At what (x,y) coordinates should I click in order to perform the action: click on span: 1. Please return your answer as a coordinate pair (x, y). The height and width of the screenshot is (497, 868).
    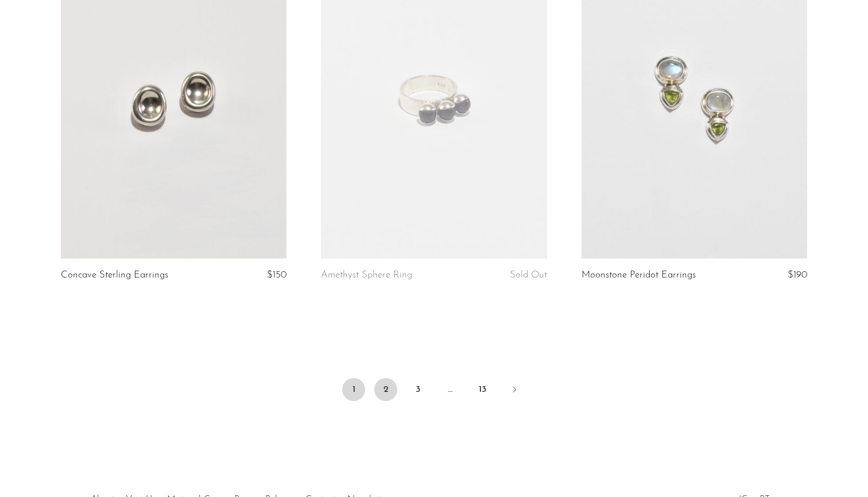
    Looking at the image, I should click on (354, 390).